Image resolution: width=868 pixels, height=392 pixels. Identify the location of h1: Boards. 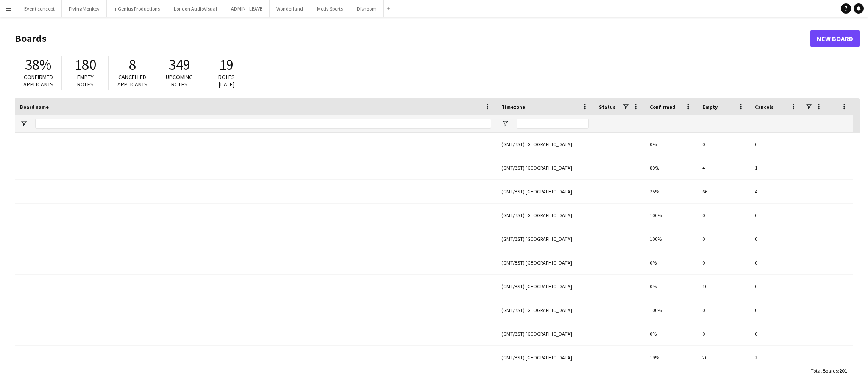
(413, 39).